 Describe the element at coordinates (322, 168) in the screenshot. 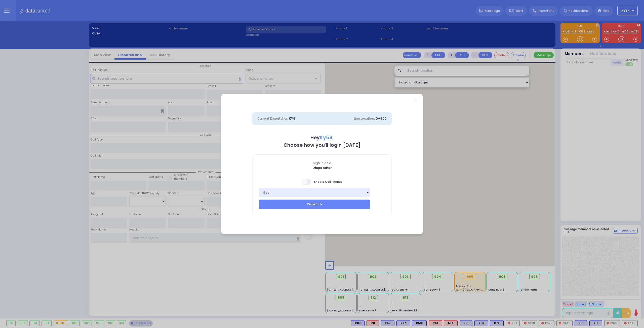

I see `b: Dispatcher` at that location.